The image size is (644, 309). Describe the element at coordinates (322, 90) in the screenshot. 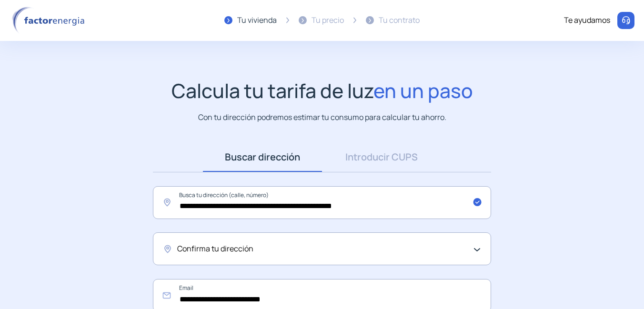

I see `h1: Calcula tu tarifa de luz` at that location.